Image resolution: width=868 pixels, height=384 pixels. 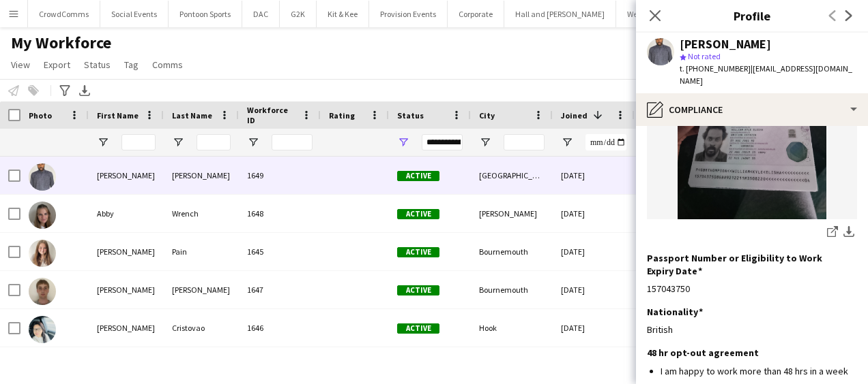 What do you see at coordinates (214, 142) in the screenshot?
I see `input: Last Name Filter Input` at bounding box center [214, 142].